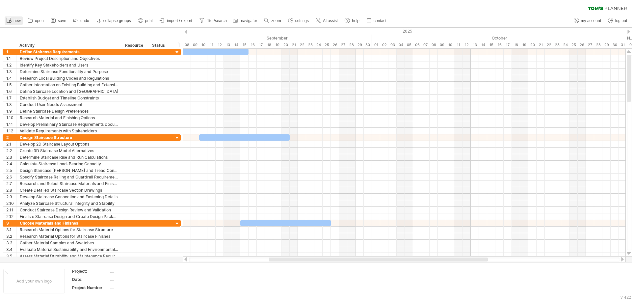  What do you see at coordinates (377, 21) in the screenshot?
I see `a: contact` at bounding box center [377, 21].